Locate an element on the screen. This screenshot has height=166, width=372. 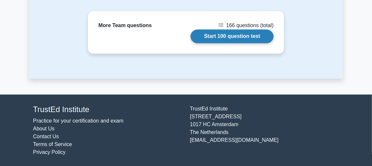
a: Terms of Service is located at coordinates (52, 144).